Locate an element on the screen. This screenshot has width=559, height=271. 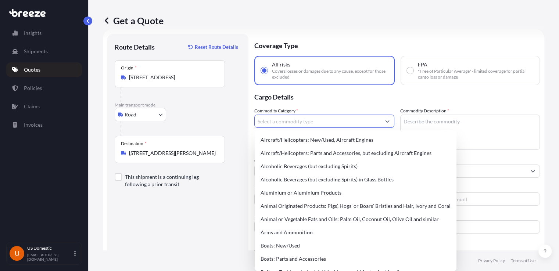
span: Covers losses or damages due to any cause, except for those excluded is located at coordinates (330, 74).